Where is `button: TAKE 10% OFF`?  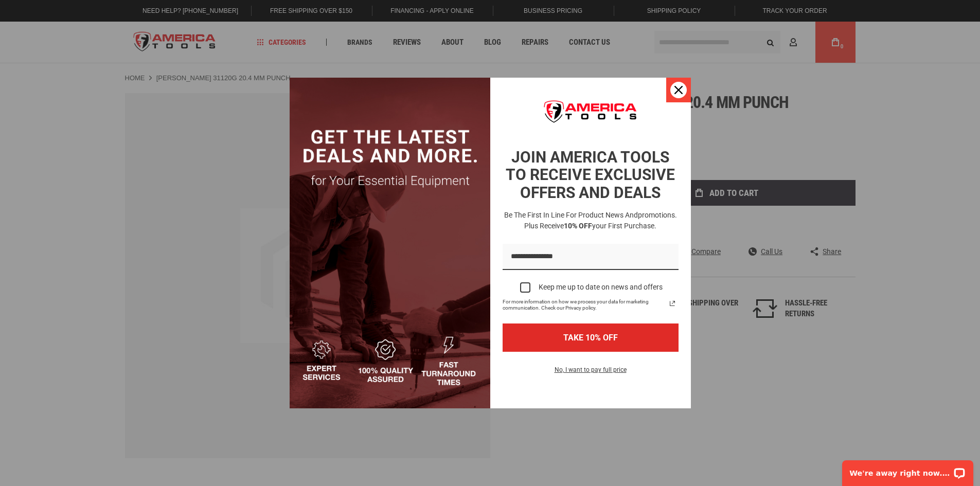 button: TAKE 10% OFF is located at coordinates (591, 337).